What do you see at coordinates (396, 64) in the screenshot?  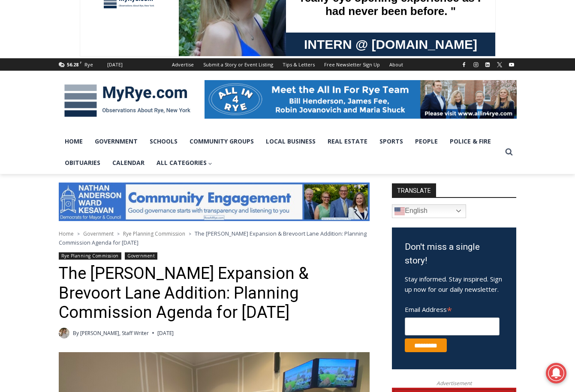 I see `a: About` at bounding box center [396, 64].